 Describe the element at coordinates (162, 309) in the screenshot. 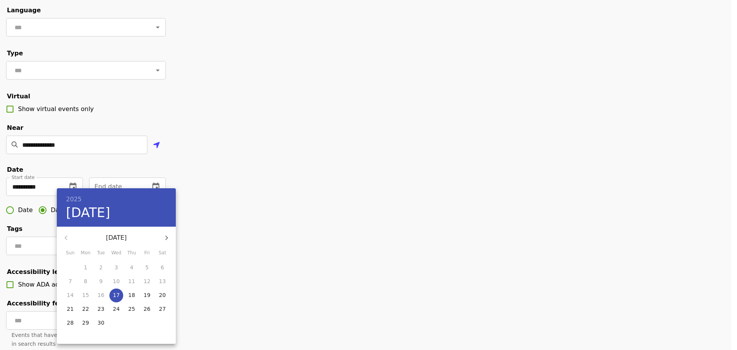

I see `p: 27` at that location.